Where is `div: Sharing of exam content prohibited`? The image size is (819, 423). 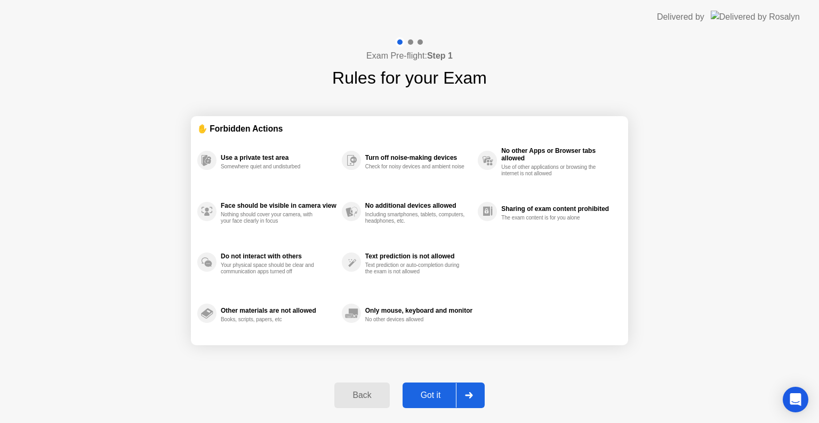 div: Sharing of exam content prohibited is located at coordinates (559, 209).